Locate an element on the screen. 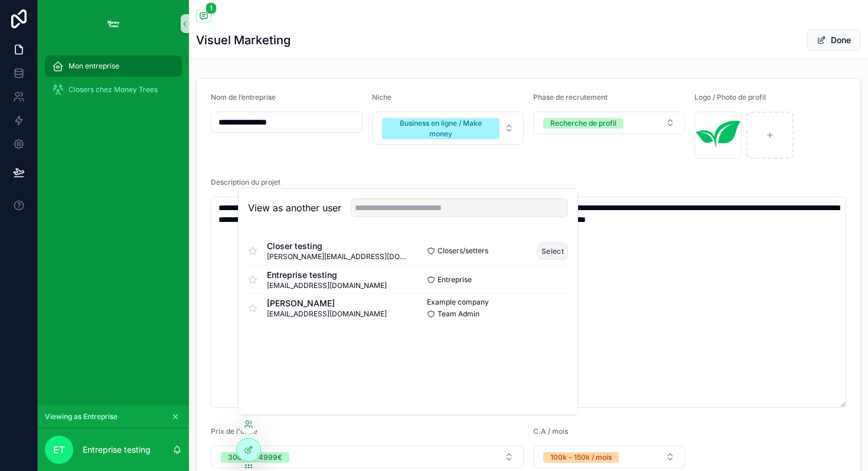  span: Logo / Photo de profil is located at coordinates (730, 97).